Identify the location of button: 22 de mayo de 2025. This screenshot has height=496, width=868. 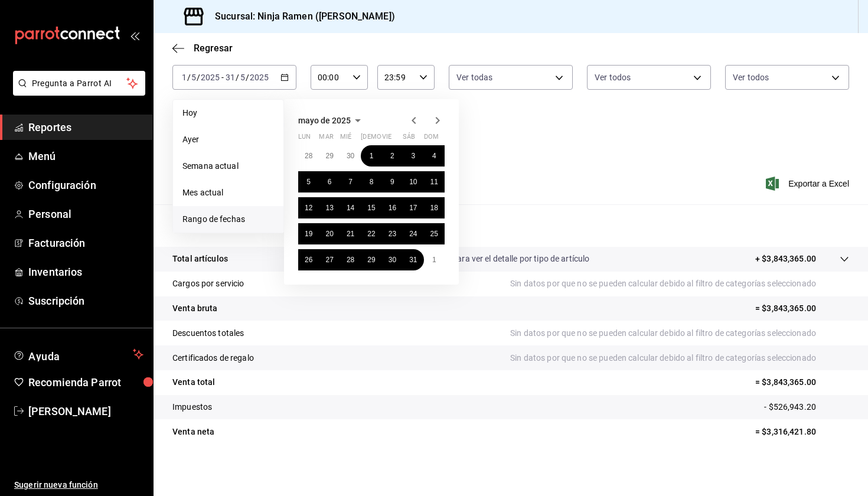
(371, 234).